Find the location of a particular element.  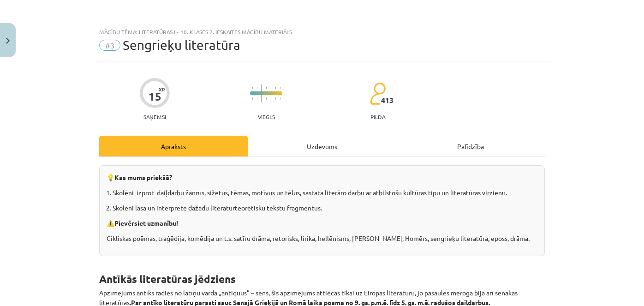

strong: Kas mums priekšā? is located at coordinates (143, 177).